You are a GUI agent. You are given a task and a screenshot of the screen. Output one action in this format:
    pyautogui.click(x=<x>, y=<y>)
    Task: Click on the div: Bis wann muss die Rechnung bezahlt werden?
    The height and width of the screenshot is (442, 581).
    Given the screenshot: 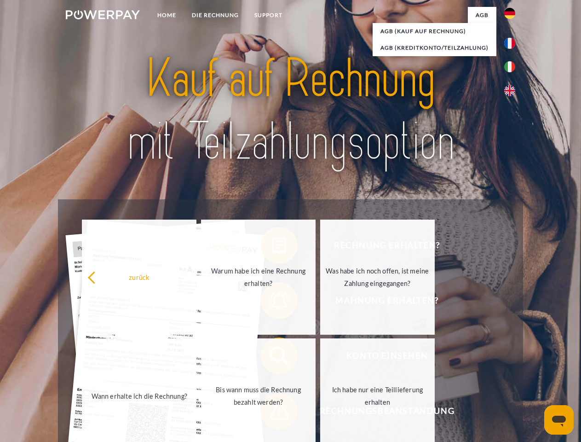 What is the action you would take?
    pyautogui.click(x=258, y=396)
    